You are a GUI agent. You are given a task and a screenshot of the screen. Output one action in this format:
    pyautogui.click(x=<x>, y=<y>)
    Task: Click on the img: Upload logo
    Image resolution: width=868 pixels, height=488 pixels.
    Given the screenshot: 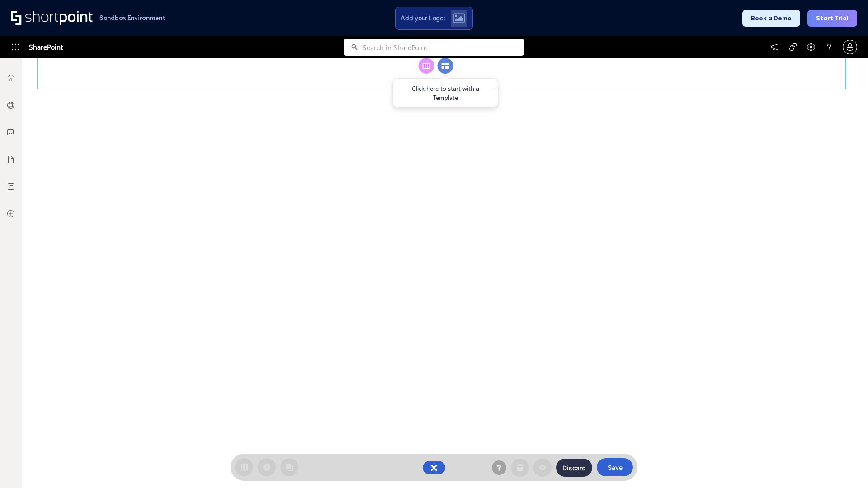 What is the action you would take?
    pyautogui.click(x=458, y=18)
    